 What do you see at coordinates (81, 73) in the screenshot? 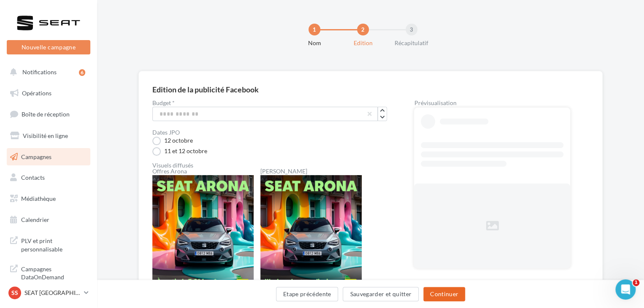
I see `div: 6` at bounding box center [81, 73].